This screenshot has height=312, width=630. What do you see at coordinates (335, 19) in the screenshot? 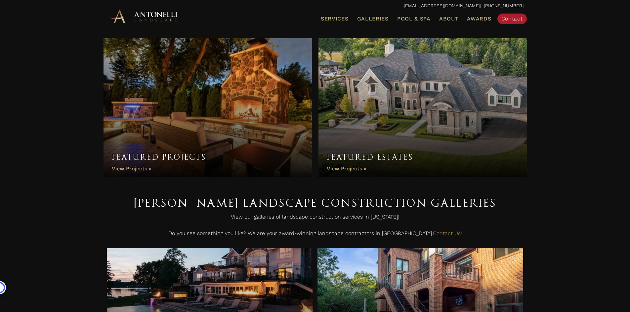
I see `a: Services` at bounding box center [335, 19].